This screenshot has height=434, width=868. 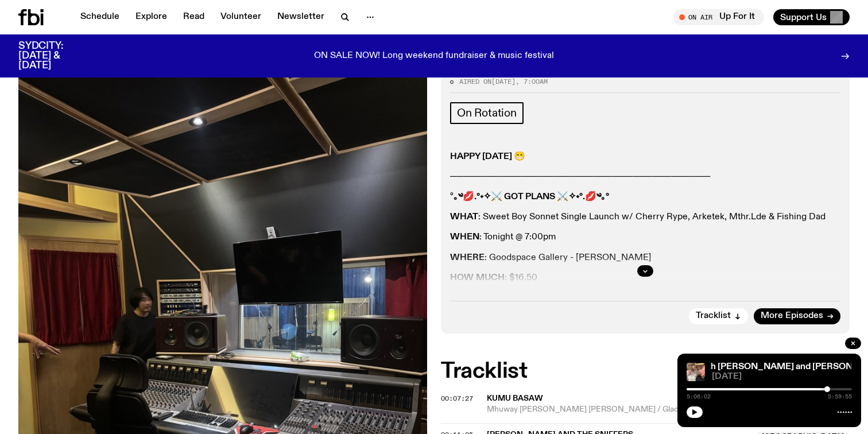 What do you see at coordinates (151, 17) in the screenshot?
I see `a: Explore` at bounding box center [151, 17].